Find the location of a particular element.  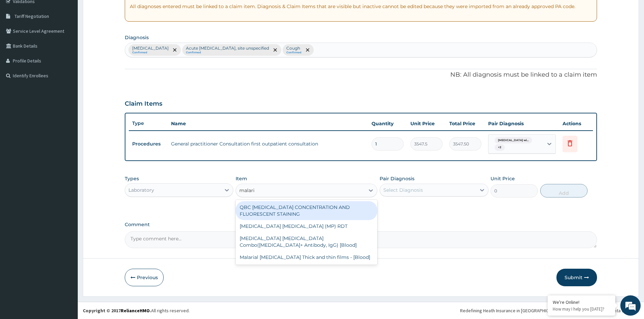

p: How may I help you today? is located at coordinates (581, 309).